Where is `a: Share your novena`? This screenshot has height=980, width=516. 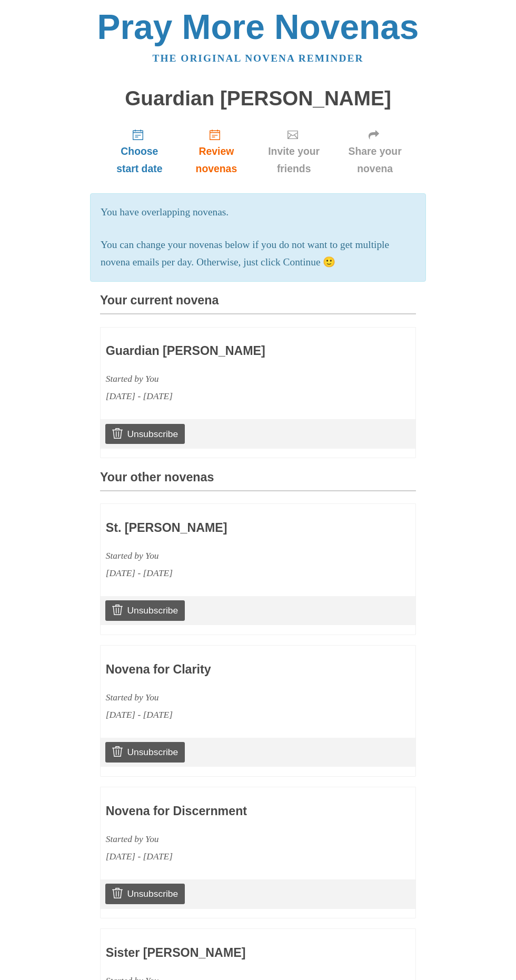
a: Share your novena is located at coordinates (375, 151).